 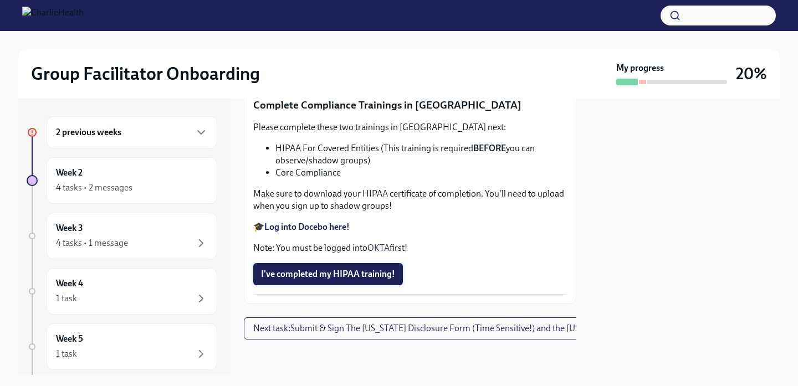 What do you see at coordinates (379, 248) in the screenshot?
I see `a: OKTA` at bounding box center [379, 248].